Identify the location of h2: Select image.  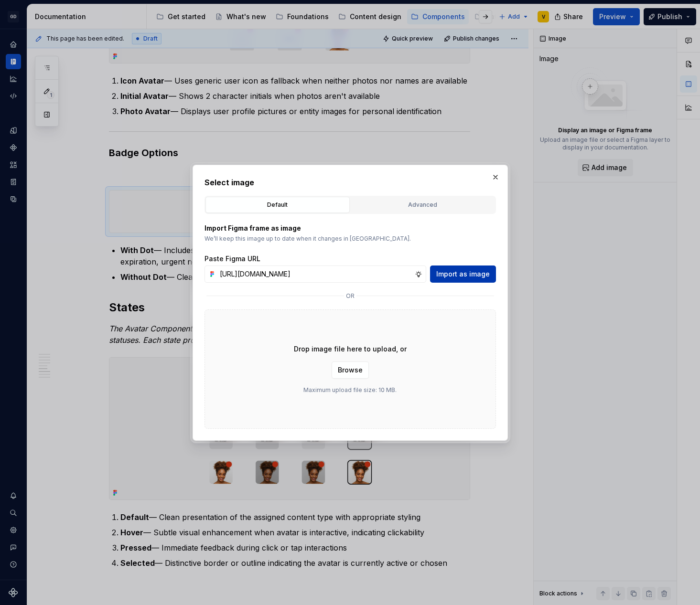
(350, 182).